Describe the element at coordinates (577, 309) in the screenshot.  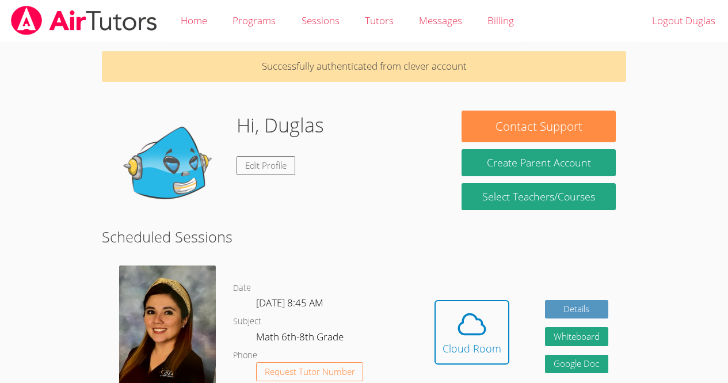
I see `a: Details` at that location.